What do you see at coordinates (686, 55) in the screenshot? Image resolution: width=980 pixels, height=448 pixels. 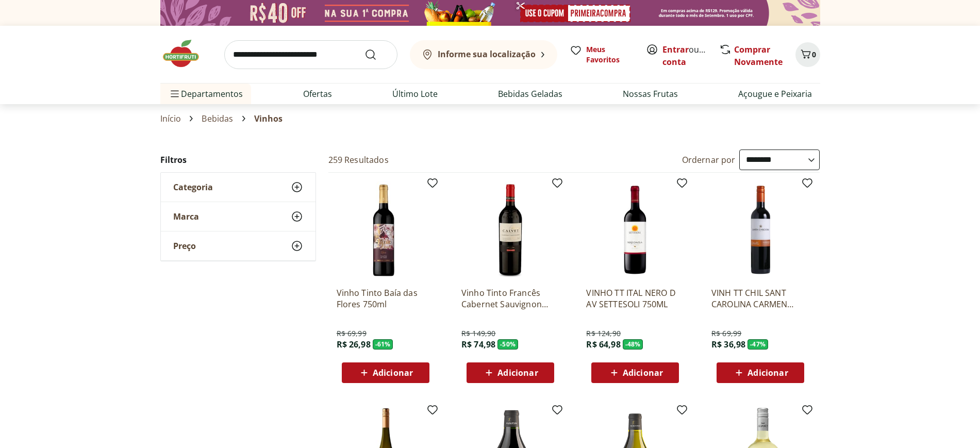 I see `span: ou` at bounding box center [686, 55].